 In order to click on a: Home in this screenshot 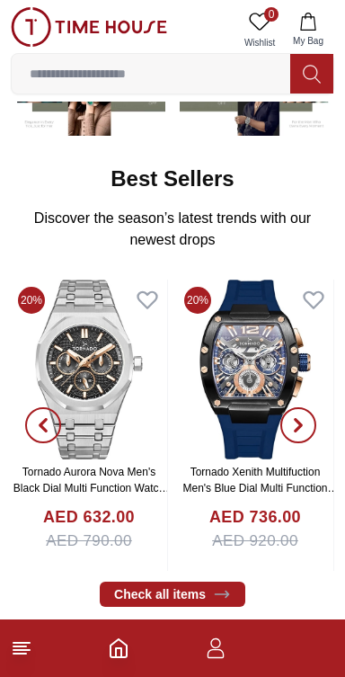, I will do `click(119, 648)`.